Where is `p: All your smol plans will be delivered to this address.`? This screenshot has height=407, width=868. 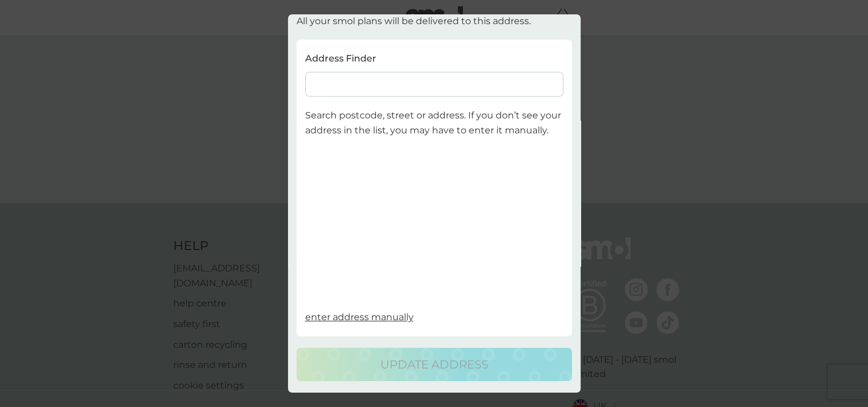
p: All your smol plans will be delivered to this address. is located at coordinates (414, 21).